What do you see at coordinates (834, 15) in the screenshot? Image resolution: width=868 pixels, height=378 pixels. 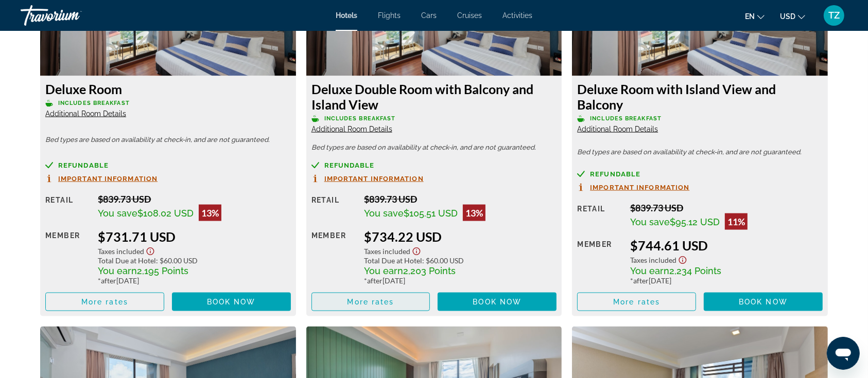 I see `span: TZ` at bounding box center [834, 15].